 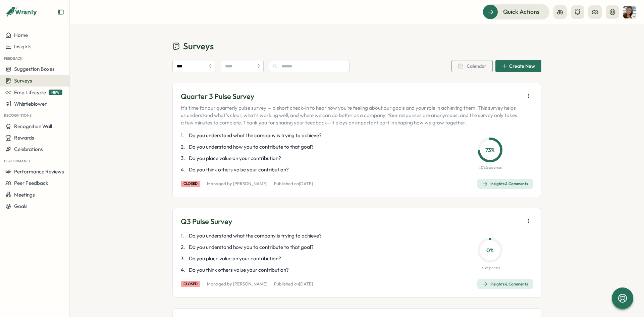 I want to click on span: Home, so click(x=21, y=35).